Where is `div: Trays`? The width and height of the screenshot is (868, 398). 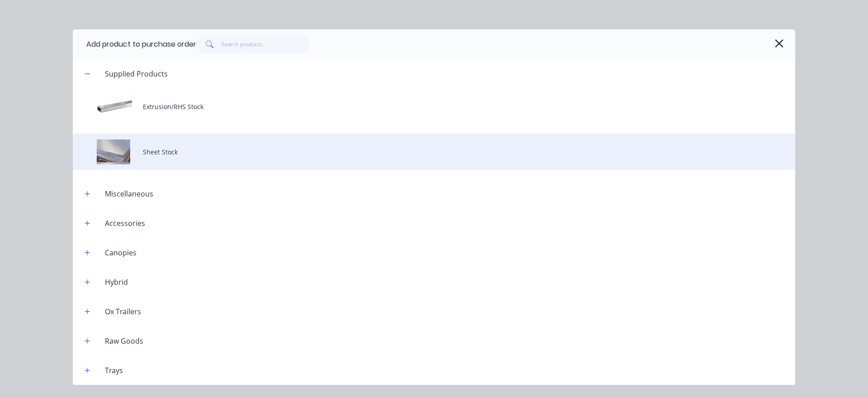
div: Trays is located at coordinates (114, 370).